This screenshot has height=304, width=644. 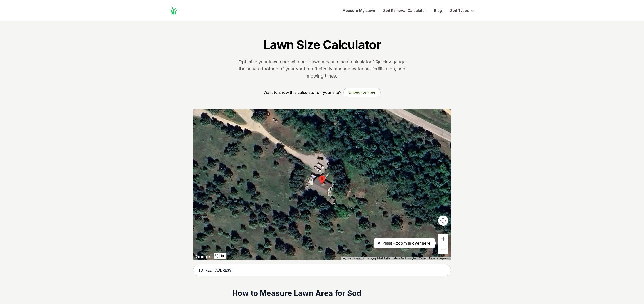 I want to click on span: Imagery ©2025 Airbus, Maxar Technologies, so click(x=392, y=258).